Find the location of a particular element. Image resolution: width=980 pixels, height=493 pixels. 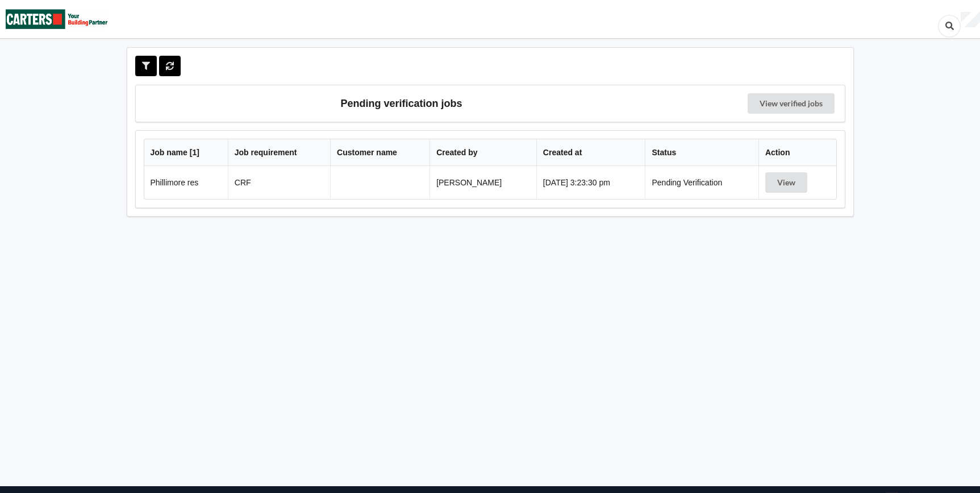

td: Phillimore res is located at coordinates (186, 182).